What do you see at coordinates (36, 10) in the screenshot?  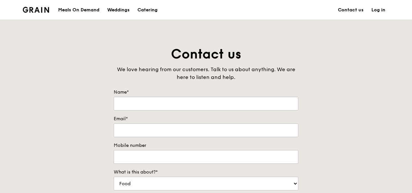 I see `img: Grain` at bounding box center [36, 10].